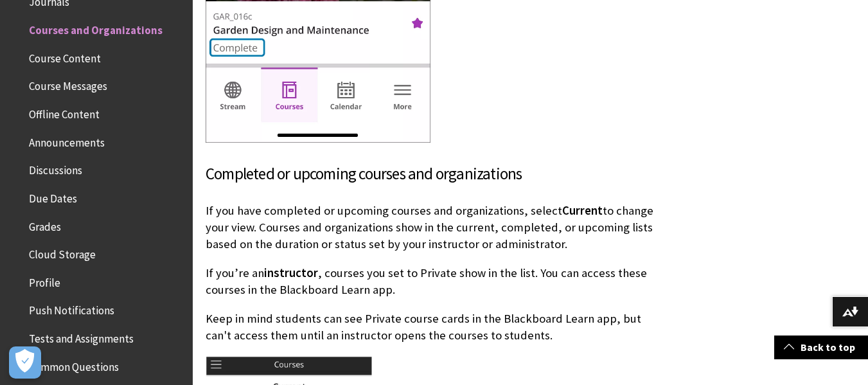  What do you see at coordinates (68, 84) in the screenshot?
I see `span: Course Messages` at bounding box center [68, 84].